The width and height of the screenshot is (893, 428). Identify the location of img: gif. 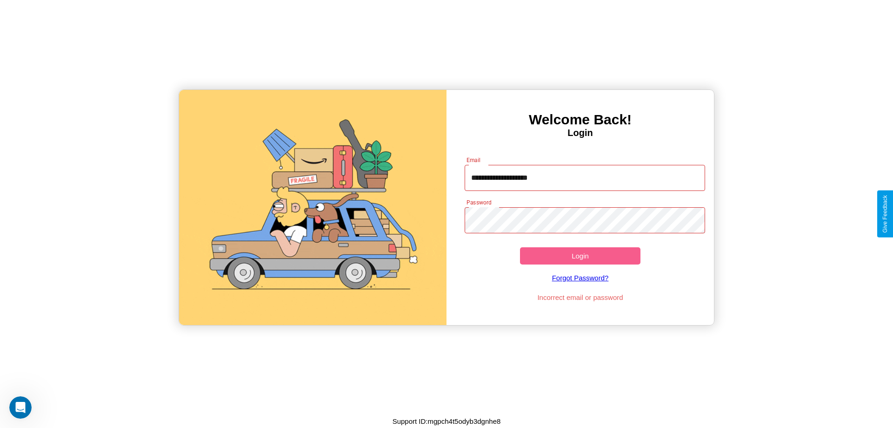
(313, 207).